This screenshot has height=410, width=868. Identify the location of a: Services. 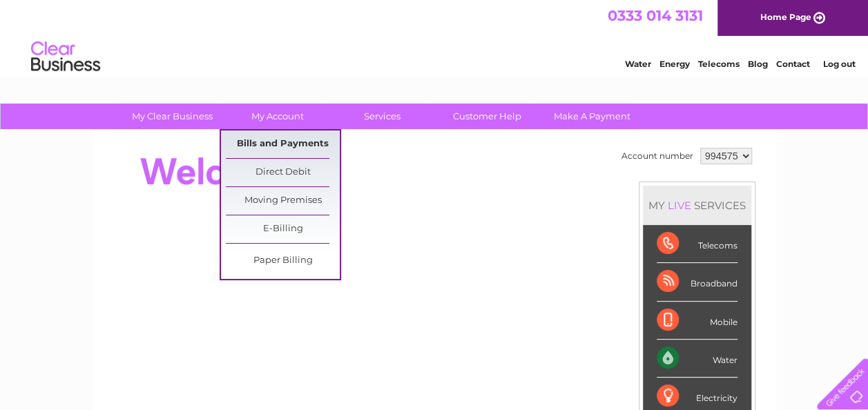
(382, 116).